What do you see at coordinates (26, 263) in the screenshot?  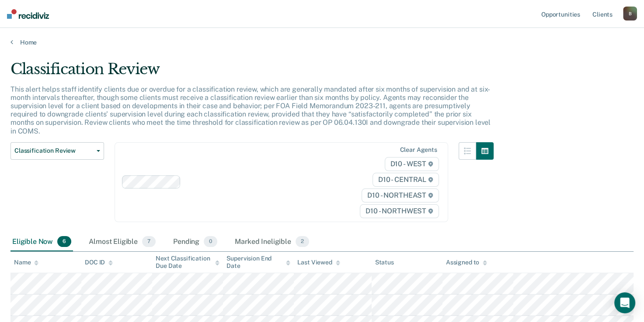 I see `div: Name` at bounding box center [26, 263].